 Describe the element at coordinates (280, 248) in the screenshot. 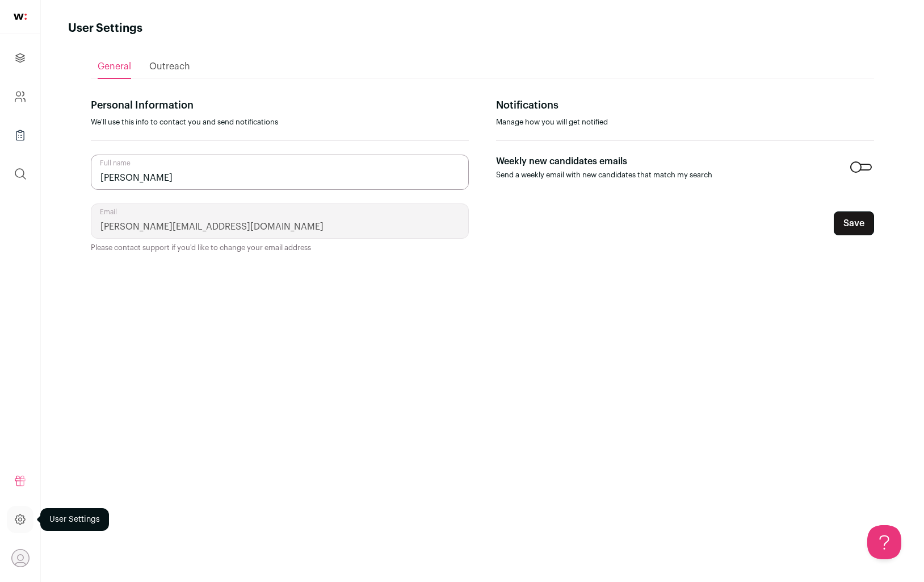

I see `p: Please contact support if you'd like to change your email address` at that location.